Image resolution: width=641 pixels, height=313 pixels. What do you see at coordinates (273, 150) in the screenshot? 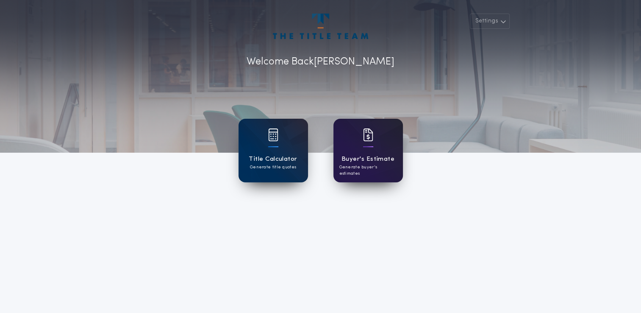
I see `a: card iconTitle CalculatorGenerate title quotes` at bounding box center [273, 150].